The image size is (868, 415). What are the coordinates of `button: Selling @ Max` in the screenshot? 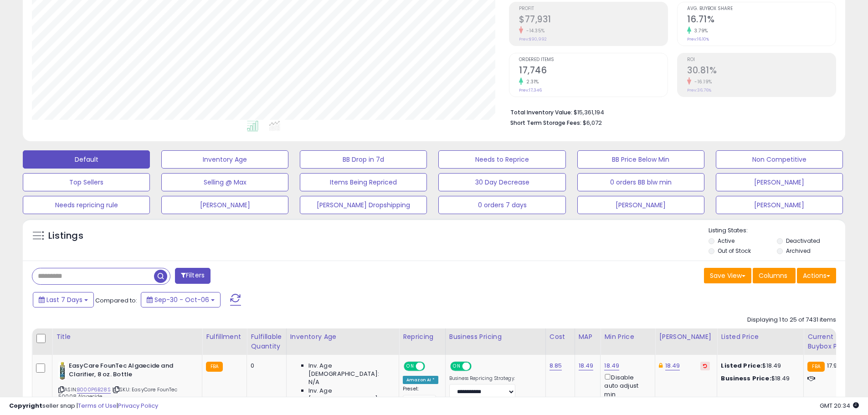 It's located at (224, 182).